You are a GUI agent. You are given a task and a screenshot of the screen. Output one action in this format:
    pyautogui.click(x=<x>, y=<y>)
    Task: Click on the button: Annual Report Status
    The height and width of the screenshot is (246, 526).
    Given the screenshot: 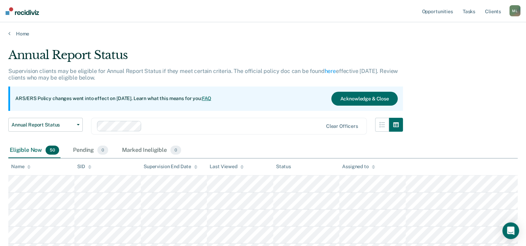 What is the action you would take?
    pyautogui.click(x=46, y=125)
    